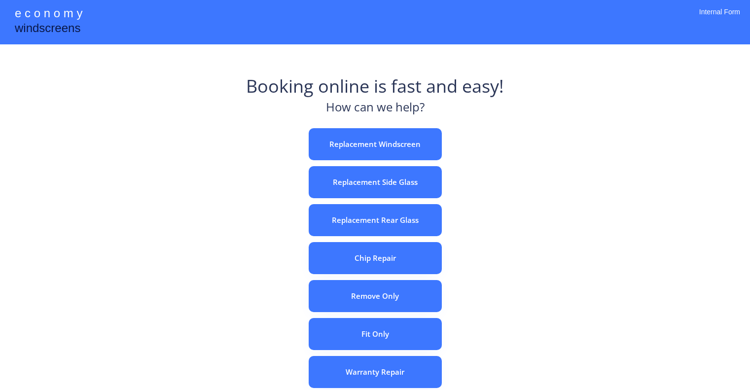 This screenshot has width=750, height=390. I want to click on button: Chip Repair, so click(375, 258).